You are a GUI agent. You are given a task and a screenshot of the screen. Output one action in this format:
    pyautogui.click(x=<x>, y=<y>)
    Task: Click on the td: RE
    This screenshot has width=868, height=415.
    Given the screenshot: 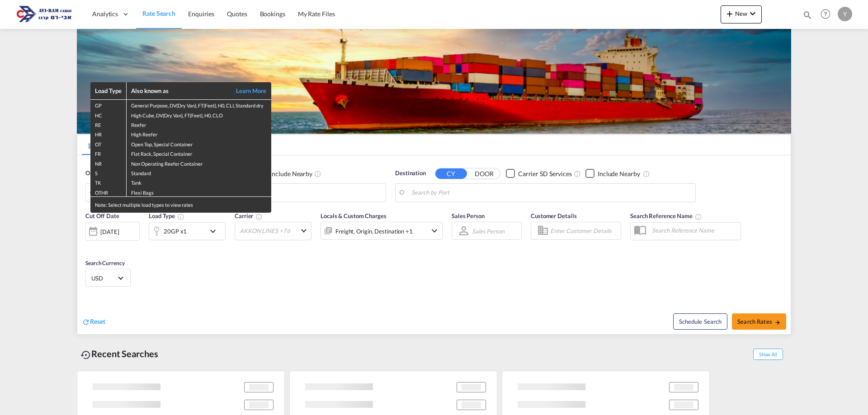 What is the action you would take?
    pyautogui.click(x=109, y=124)
    